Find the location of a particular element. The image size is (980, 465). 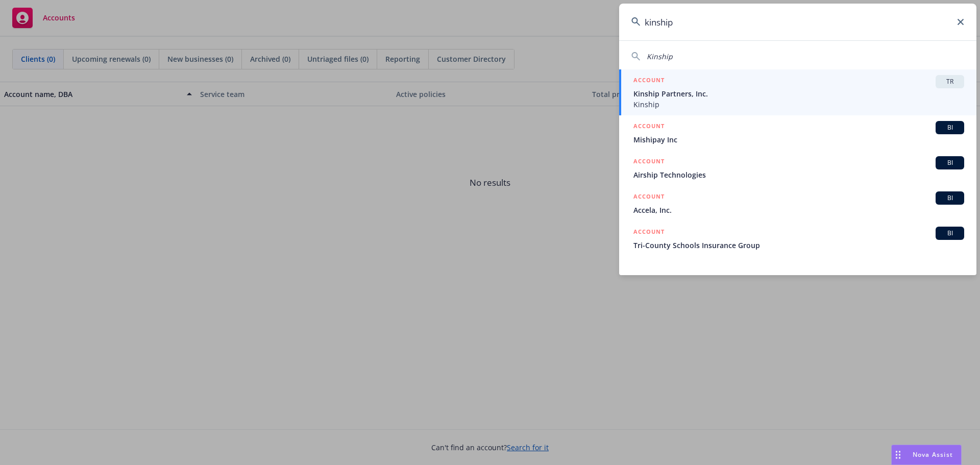

a: ACCOUNTBITri-County Schools Insurance Group is located at coordinates (798, 238).